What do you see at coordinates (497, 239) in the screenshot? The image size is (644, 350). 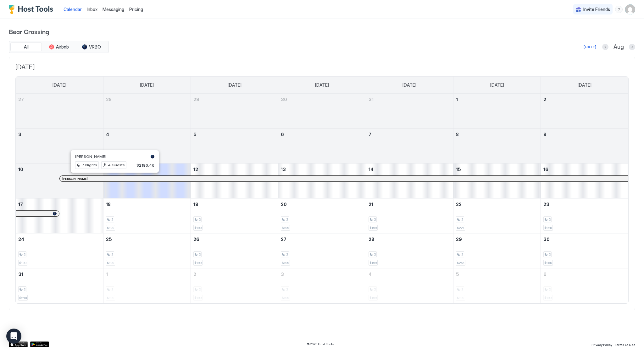 I see `a: August 29, 2025` at bounding box center [497, 239].